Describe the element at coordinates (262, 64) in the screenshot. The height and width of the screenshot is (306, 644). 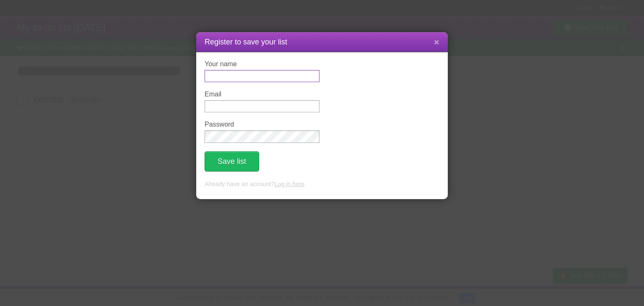
I see `label: Your name` at that location.